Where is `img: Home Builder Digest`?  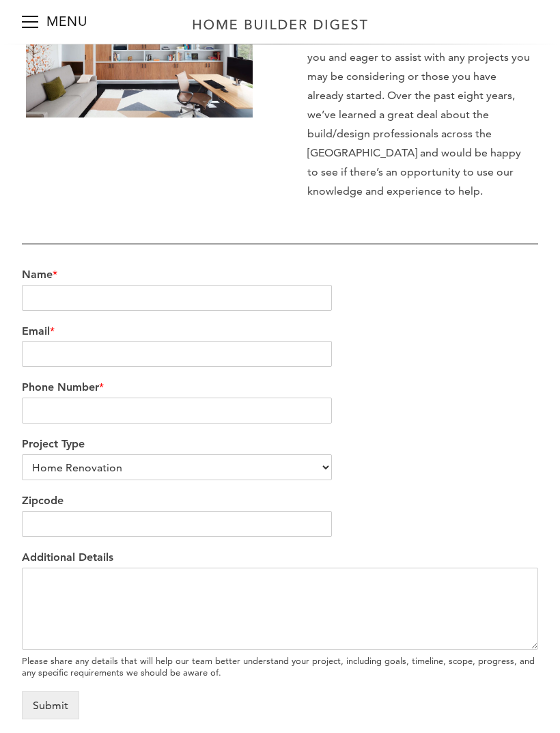
img: Home Builder Digest is located at coordinates (280, 24).